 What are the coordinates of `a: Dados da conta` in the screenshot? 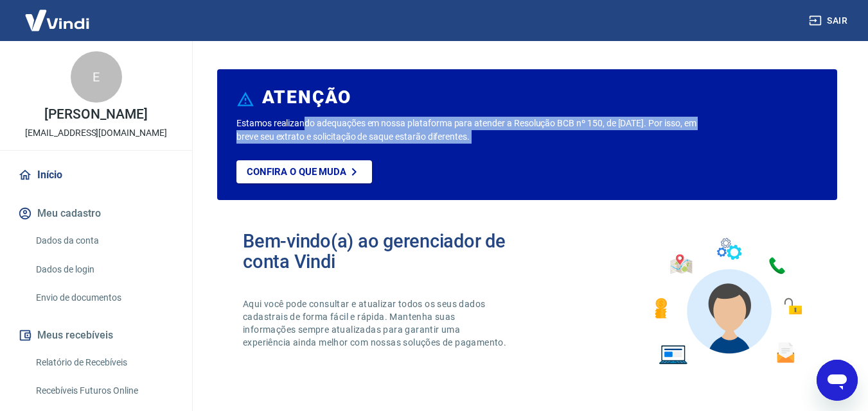 It's located at (104, 240).